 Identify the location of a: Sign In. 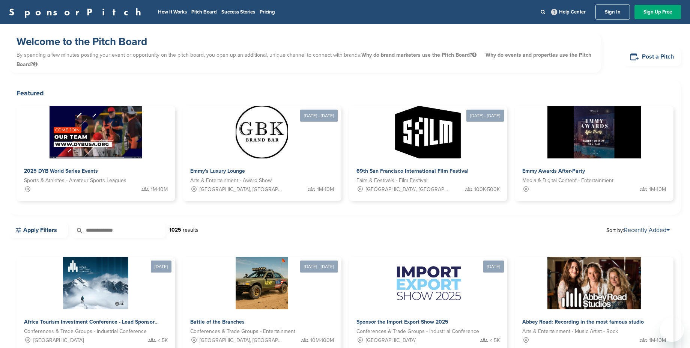
(612, 12).